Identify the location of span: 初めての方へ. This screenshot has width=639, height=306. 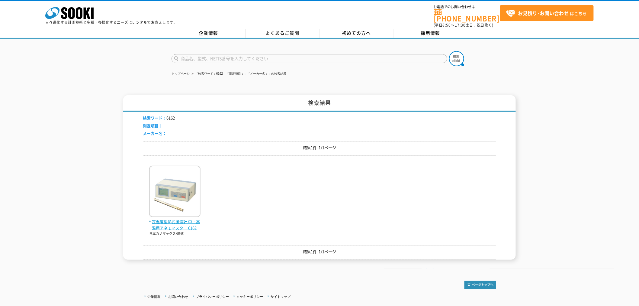
(357, 33).